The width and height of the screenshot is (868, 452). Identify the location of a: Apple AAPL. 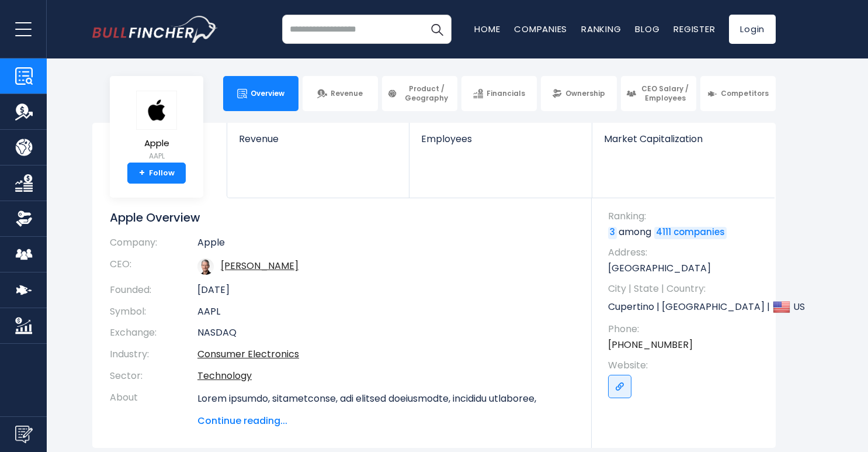
(157, 126).